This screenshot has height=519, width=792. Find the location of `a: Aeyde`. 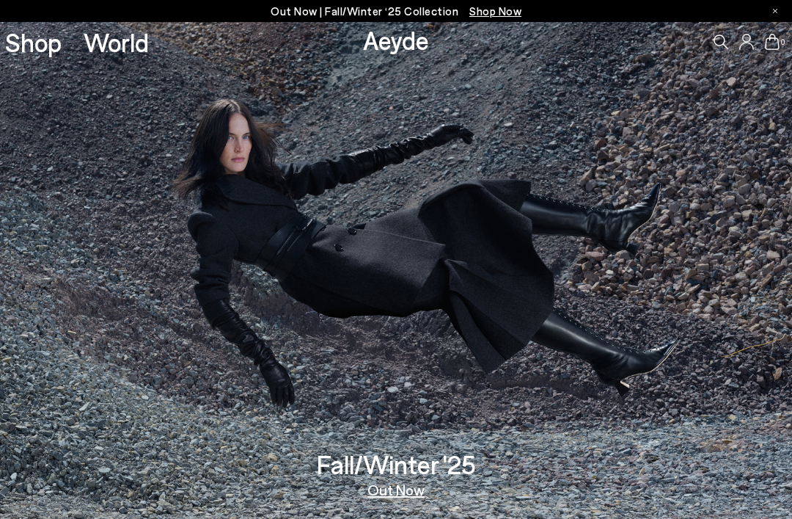

a: Aeyde is located at coordinates (396, 40).